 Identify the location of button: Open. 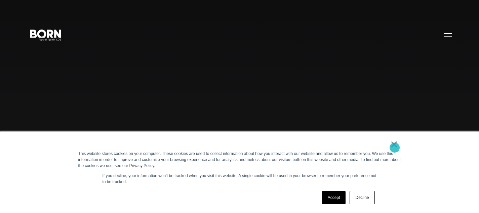
(448, 35).